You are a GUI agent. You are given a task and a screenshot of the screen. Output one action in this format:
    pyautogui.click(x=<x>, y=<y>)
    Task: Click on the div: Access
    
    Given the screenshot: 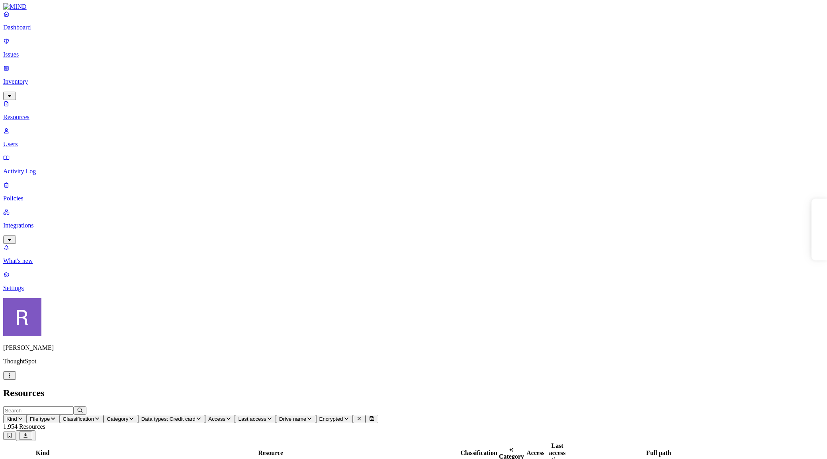 What is the action you would take?
    pyautogui.click(x=536, y=453)
    